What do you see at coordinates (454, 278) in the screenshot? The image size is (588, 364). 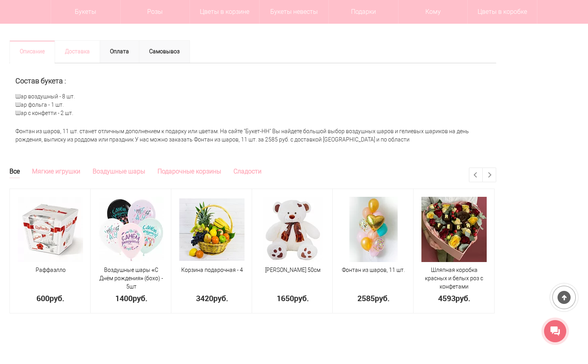 I see `span: Шляпная коробка красных и белых роз с конфетами` at bounding box center [454, 278].